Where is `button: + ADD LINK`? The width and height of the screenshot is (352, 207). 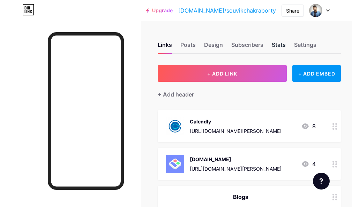
button: + ADD LINK is located at coordinates (222, 73).